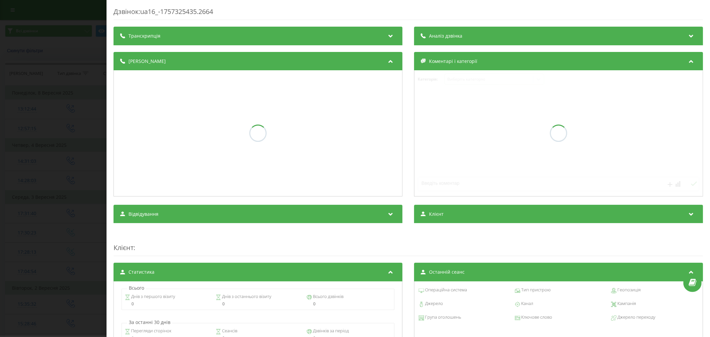 Image resolution: width=710 pixels, height=337 pixels. I want to click on span: Кампанія, so click(626, 304).